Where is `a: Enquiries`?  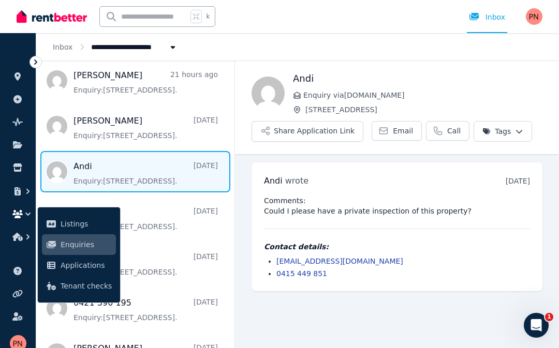
a: Enquiries is located at coordinates (79, 245).